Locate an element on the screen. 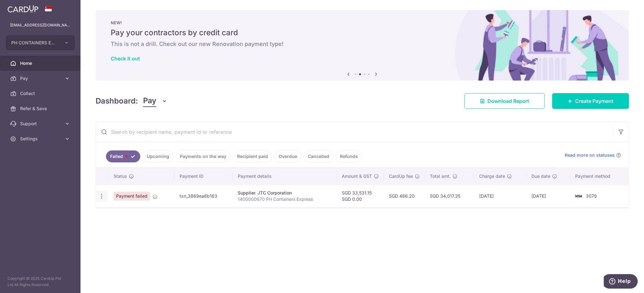 Image resolution: width=644 pixels, height=293 pixels. span: Create Payment is located at coordinates (594, 101).